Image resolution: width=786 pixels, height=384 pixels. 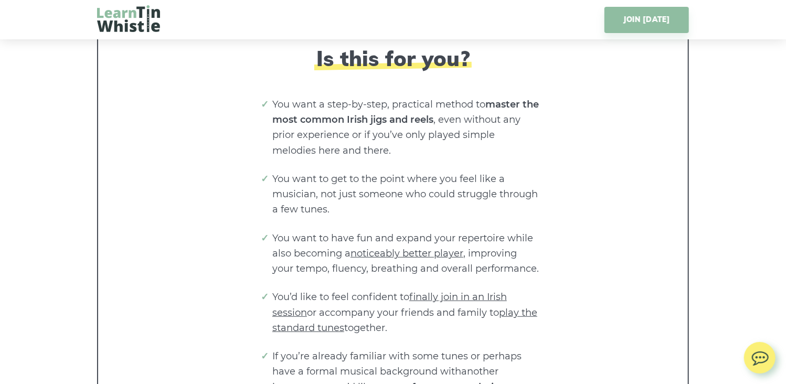 What do you see at coordinates (406, 253) in the screenshot?
I see `span: noticeably better player` at bounding box center [406, 253].